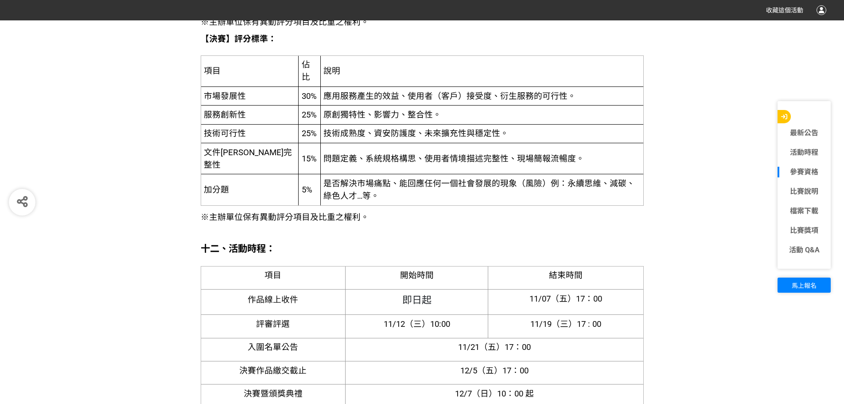  Describe the element at coordinates (566, 275) in the screenshot. I see `span: 結束時間` at that location.